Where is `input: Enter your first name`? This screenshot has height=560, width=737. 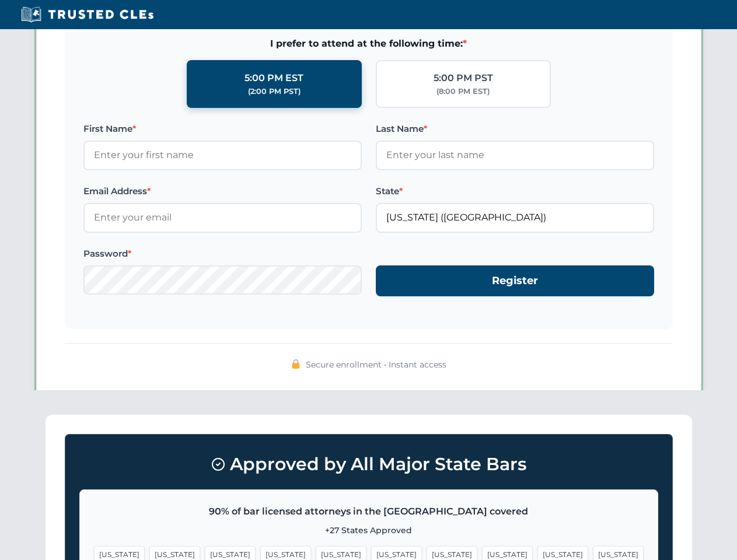 input: Enter your first name is located at coordinates (222, 155).